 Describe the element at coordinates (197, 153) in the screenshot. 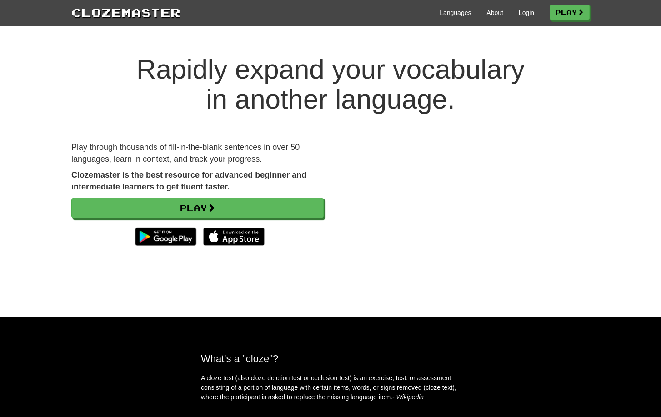

I see `p: Play through thousands of fill-in-the-blank sentences in over 50 languages, learn in context, and...` at that location.